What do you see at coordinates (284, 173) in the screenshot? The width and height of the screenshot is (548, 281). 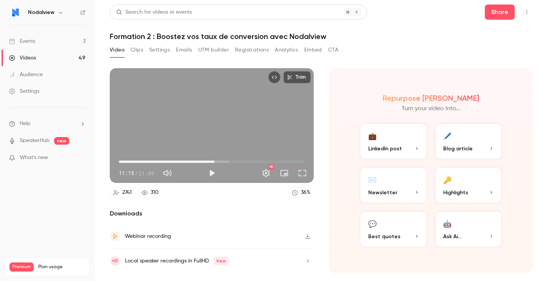 I see `div: Turn on miniplayer` at bounding box center [284, 173].